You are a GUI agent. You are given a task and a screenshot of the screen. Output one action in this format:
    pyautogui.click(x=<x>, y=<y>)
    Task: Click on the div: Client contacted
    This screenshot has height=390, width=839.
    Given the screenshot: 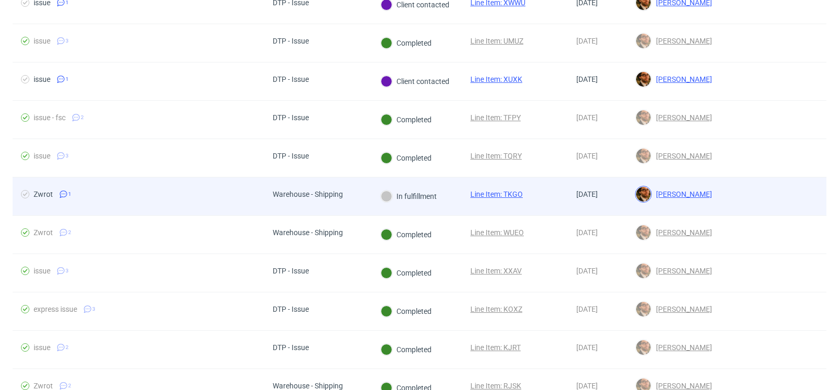 What is the action you would take?
    pyautogui.click(x=415, y=81)
    